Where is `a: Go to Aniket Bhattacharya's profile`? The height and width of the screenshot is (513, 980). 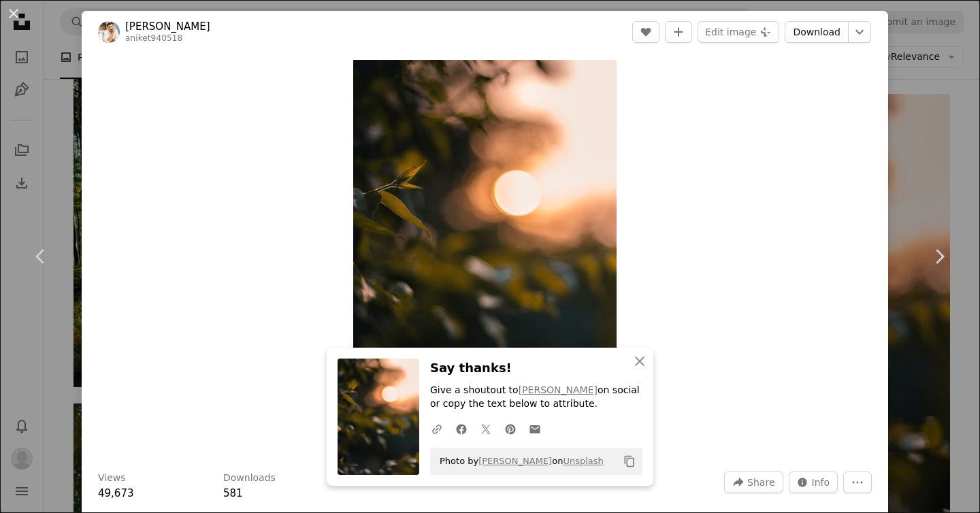 a: Go to Aniket Bhattacharya's profile is located at coordinates (109, 32).